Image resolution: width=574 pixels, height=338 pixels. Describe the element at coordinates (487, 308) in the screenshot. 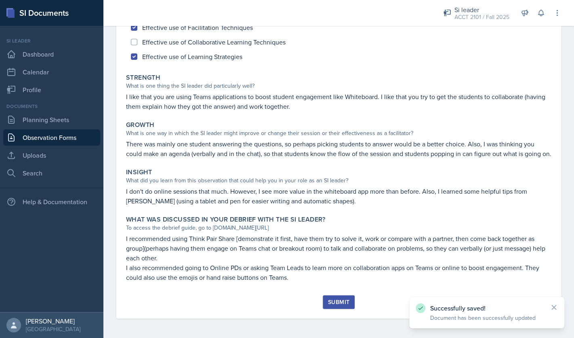

I see `p: Successfully saved!` at that location.